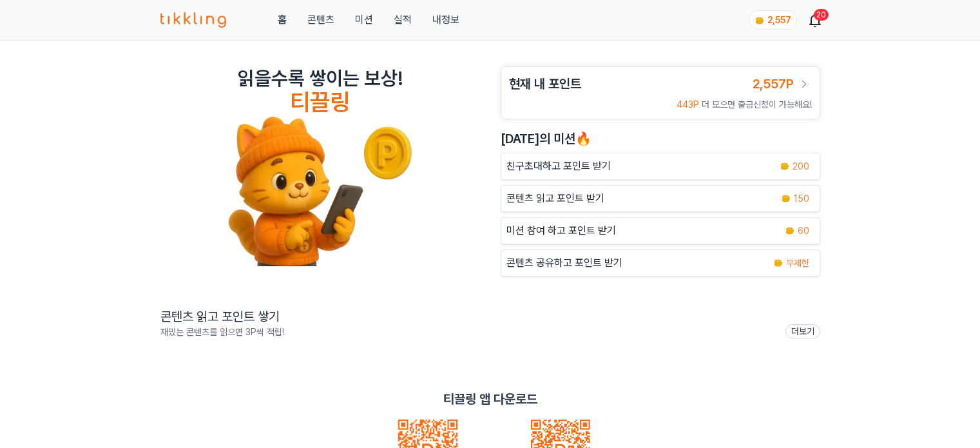  What do you see at coordinates (561, 231) in the screenshot?
I see `p: 미션 참여 하고 포인트 받기` at bounding box center [561, 231].